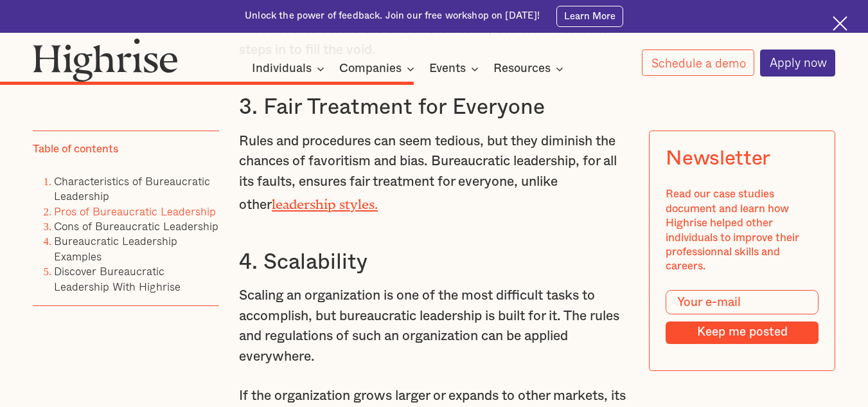 Image resolution: width=868 pixels, height=407 pixels. What do you see at coordinates (117, 279) in the screenshot?
I see `a: Discover Bureaucratic Leadership With Highrise` at bounding box center [117, 279].